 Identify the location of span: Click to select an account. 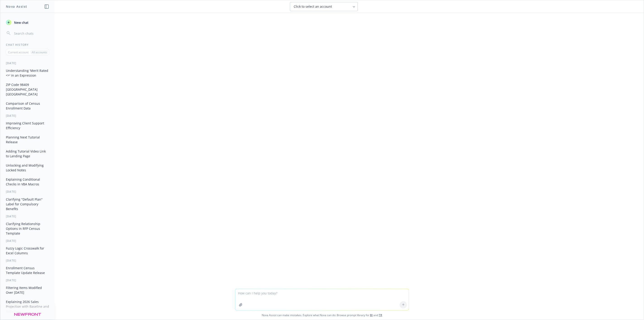
(313, 7).